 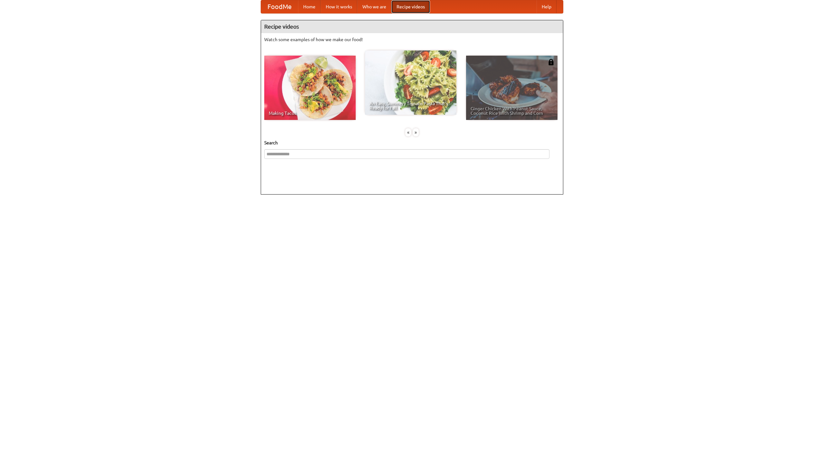 What do you see at coordinates (309, 7) in the screenshot?
I see `a: Home` at bounding box center [309, 7].